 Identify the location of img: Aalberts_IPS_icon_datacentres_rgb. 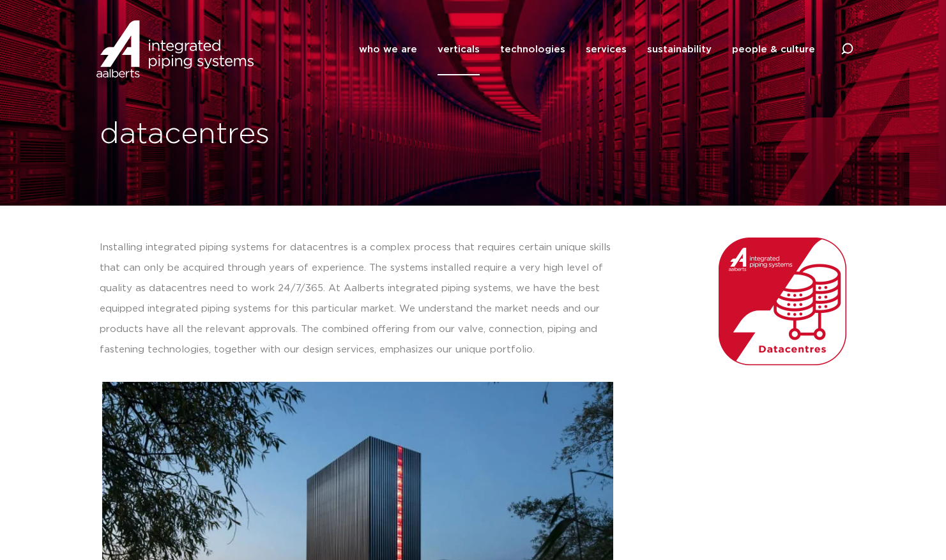
(783, 301).